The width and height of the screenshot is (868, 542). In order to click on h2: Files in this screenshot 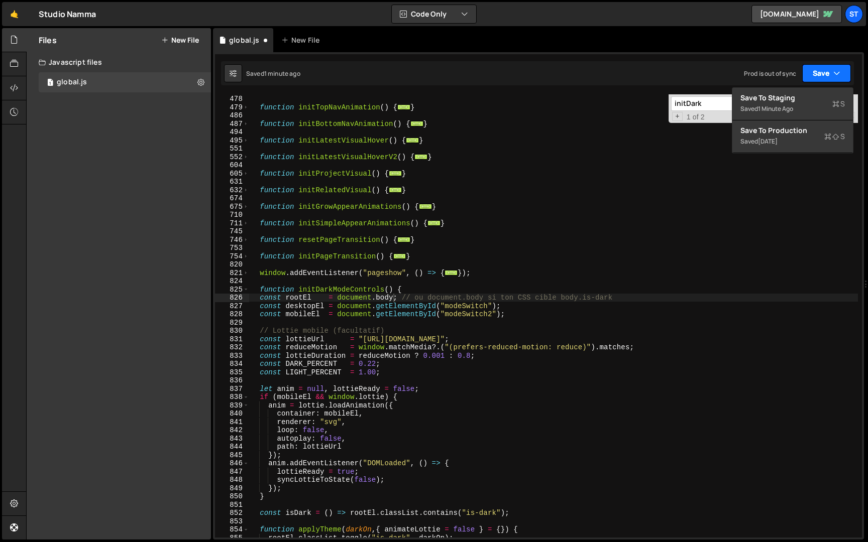, I will do `click(48, 40)`.